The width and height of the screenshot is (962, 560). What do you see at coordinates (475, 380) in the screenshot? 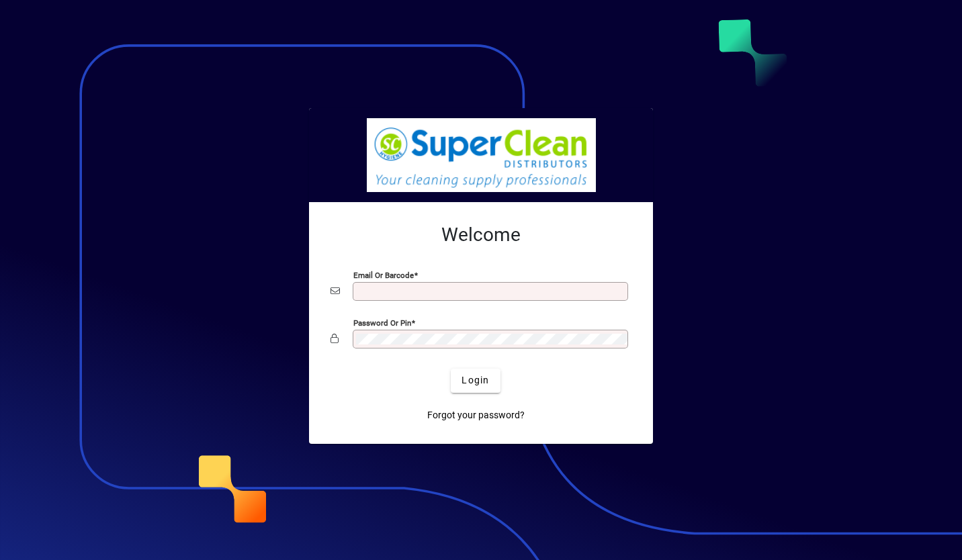
I see `span: Login` at bounding box center [475, 380].